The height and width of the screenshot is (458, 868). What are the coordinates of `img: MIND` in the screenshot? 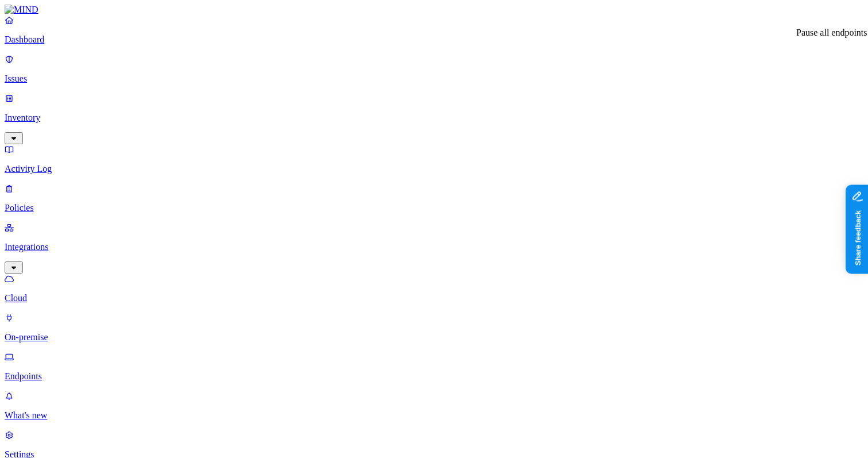 It's located at (21, 10).